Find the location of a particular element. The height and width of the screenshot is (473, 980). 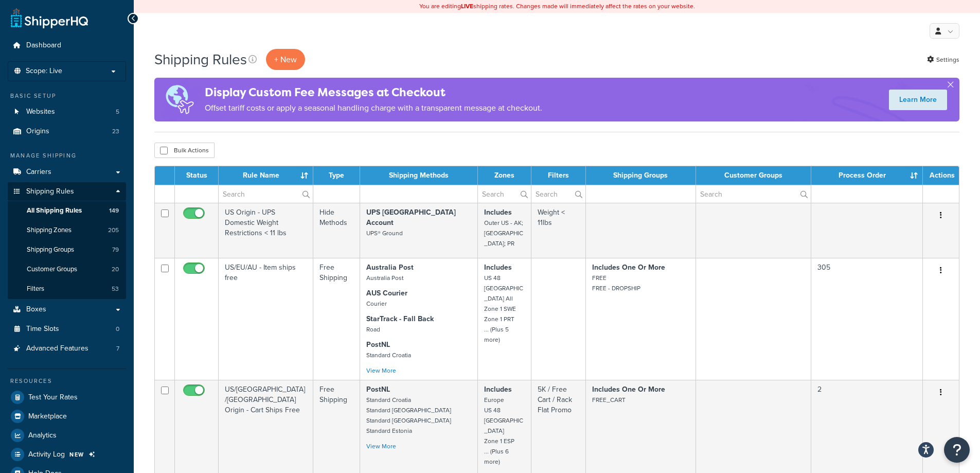

button: Bulk Actions is located at coordinates (184, 150).